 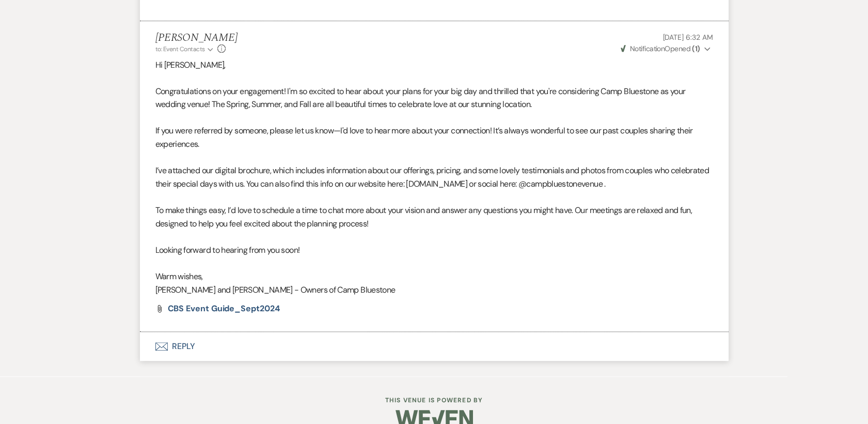 What do you see at coordinates (695, 48) in the screenshot?
I see `strong: ( 1 )` at bounding box center [695, 48].